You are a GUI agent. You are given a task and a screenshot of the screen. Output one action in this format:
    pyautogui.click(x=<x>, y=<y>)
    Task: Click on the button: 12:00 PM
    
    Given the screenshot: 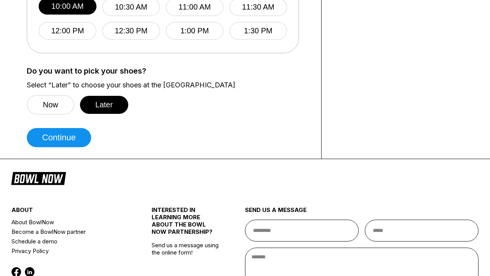 What is the action you would take?
    pyautogui.click(x=67, y=31)
    